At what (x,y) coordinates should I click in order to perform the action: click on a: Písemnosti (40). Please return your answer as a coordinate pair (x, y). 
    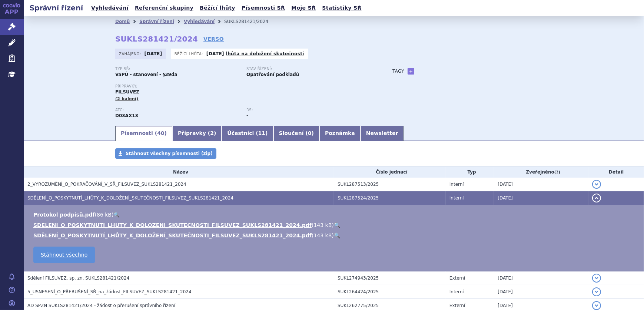
    Looking at the image, I should click on (144, 134).